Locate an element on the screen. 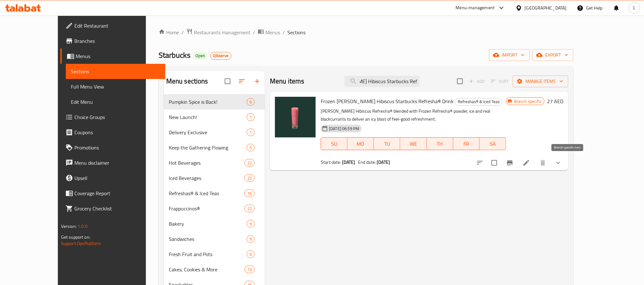  span: Menus is located at coordinates (273, 32).